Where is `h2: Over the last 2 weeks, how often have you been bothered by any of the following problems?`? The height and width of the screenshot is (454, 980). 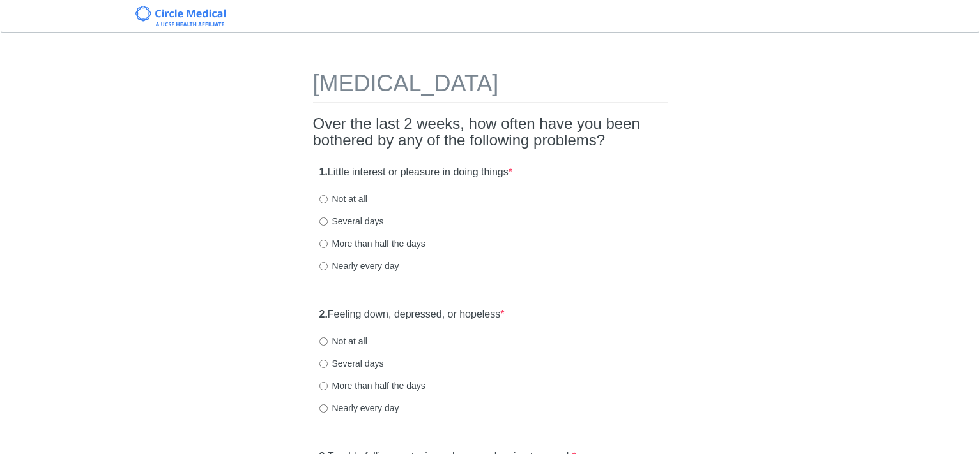
h2: Over the last 2 weeks, how often have you been bothered by any of the following problems? is located at coordinates (490, 132).